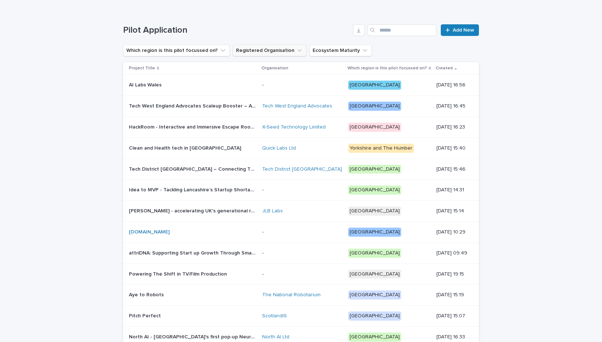 Image resolution: width=602 pixels, height=342 pixels. Describe the element at coordinates (301, 253) in the screenshot. I see `tr: attriDNA: Supporting Start up Growth Through Smarter Talent MatchingattriDNA: Supporting Start up...` at that location.